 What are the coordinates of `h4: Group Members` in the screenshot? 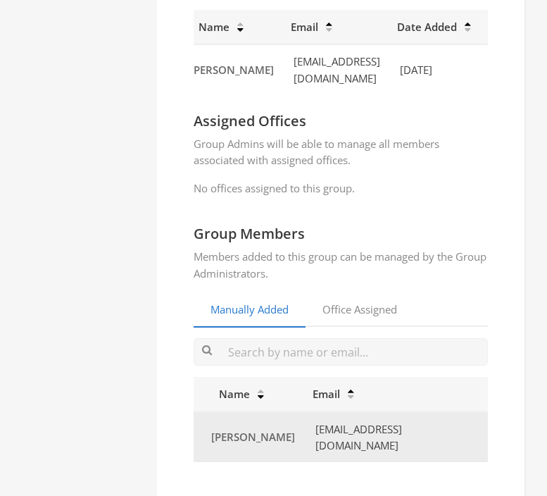 It's located at (341, 234).